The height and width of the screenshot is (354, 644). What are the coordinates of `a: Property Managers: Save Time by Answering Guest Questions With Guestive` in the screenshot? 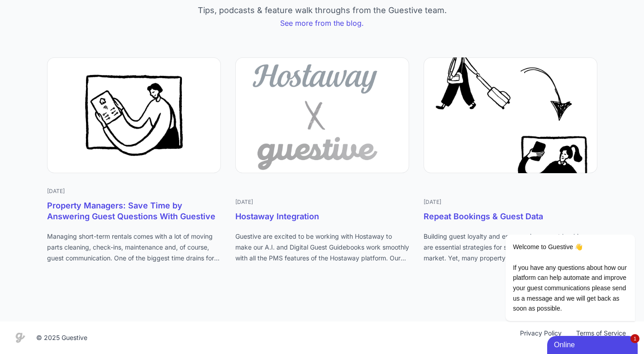 It's located at (131, 211).